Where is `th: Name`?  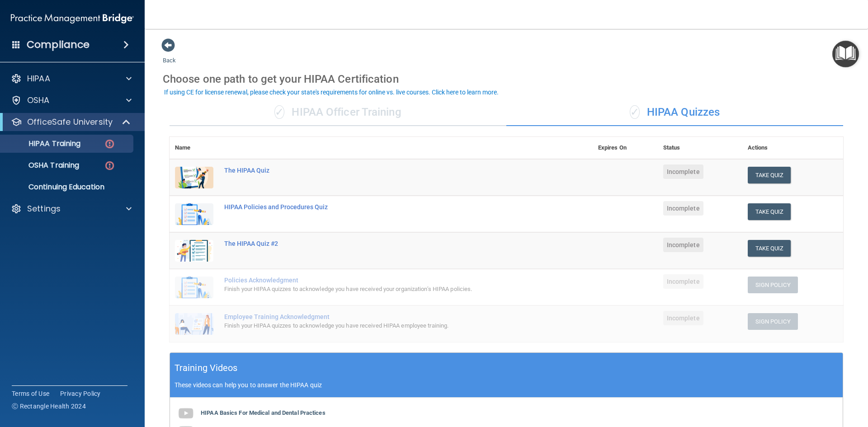
th: Name is located at coordinates (194, 148).